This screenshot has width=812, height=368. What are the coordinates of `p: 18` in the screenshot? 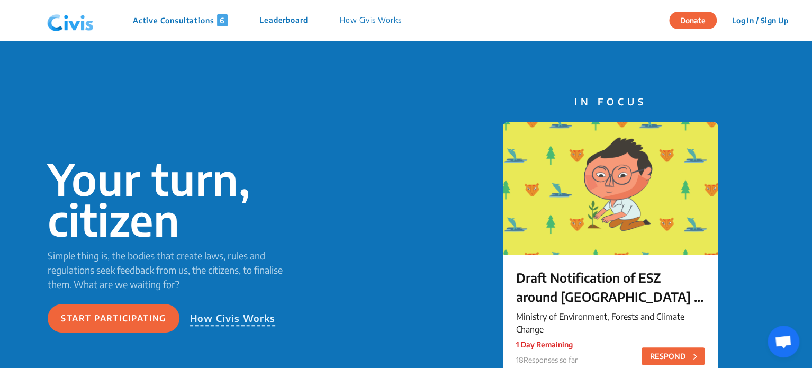 It's located at (547, 360).